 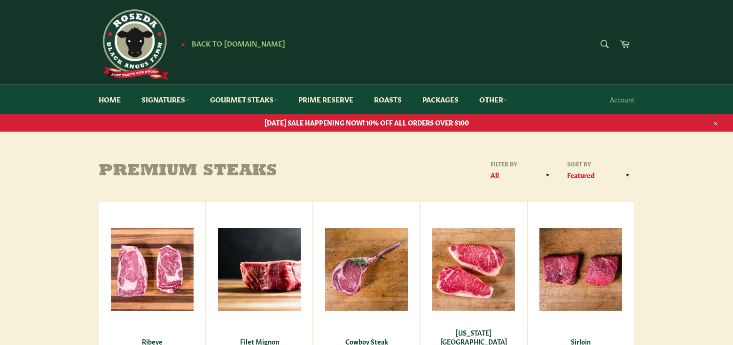 What do you see at coordinates (134, 45) in the screenshot?
I see `img: Roseda Beef` at bounding box center [134, 45].